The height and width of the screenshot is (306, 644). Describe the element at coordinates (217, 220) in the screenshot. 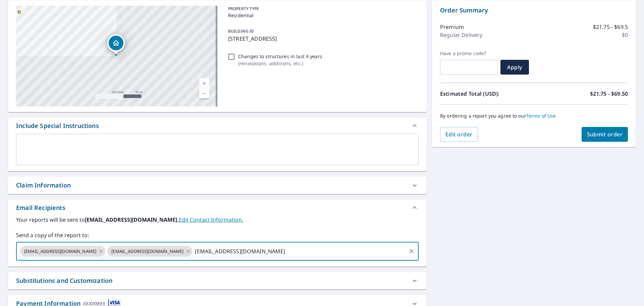

I see `label: Your reports will be sent to` at that location.